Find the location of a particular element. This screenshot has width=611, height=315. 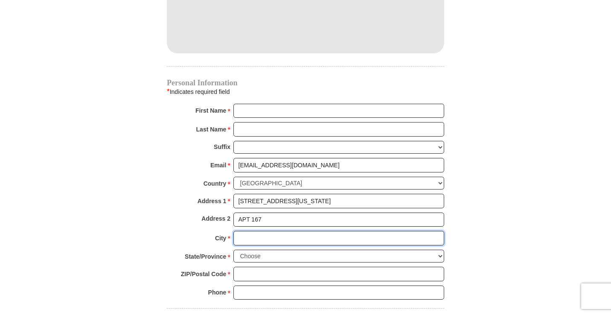

strong: Phone is located at coordinates (217, 292).